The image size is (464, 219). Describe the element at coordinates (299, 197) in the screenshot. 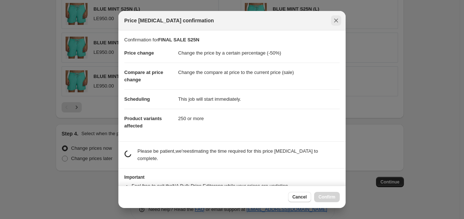

I see `button: Cancel` at that location.